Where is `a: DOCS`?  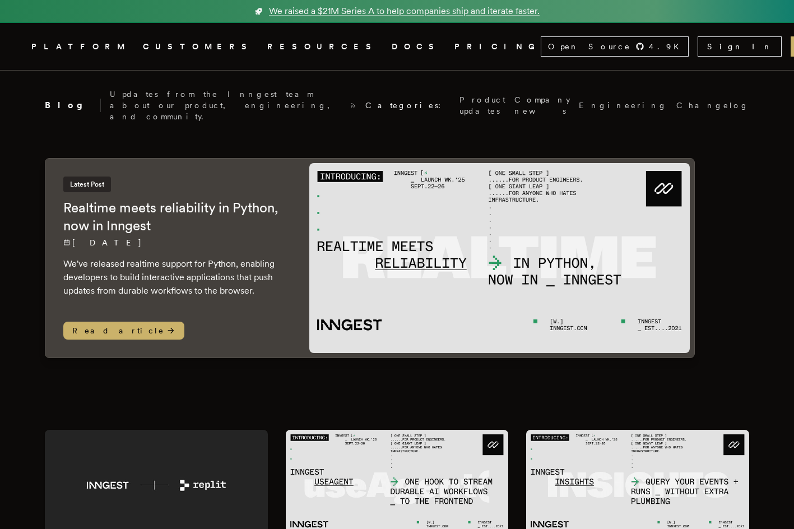
a: DOCS is located at coordinates (416, 46).